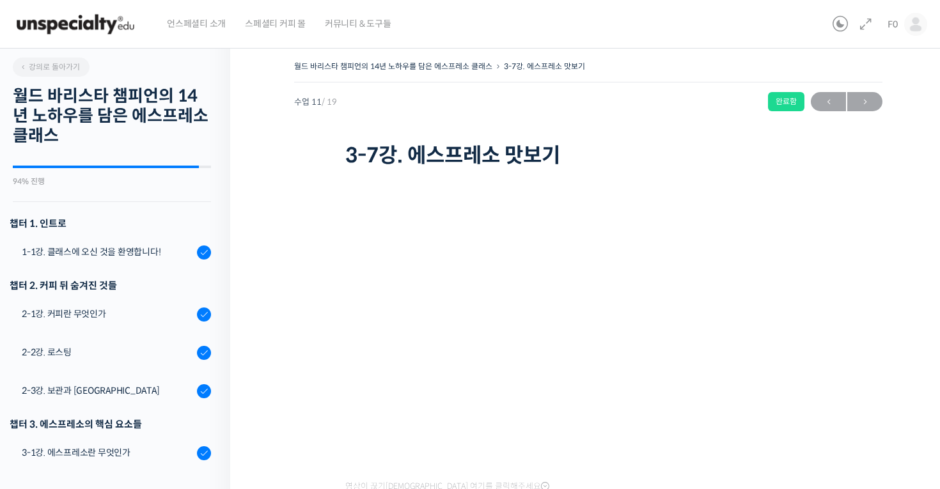 The image size is (940, 489). What do you see at coordinates (110, 424) in the screenshot?
I see `div: 챕터 3. 에스프레소의 핵심 요소들` at bounding box center [110, 424].